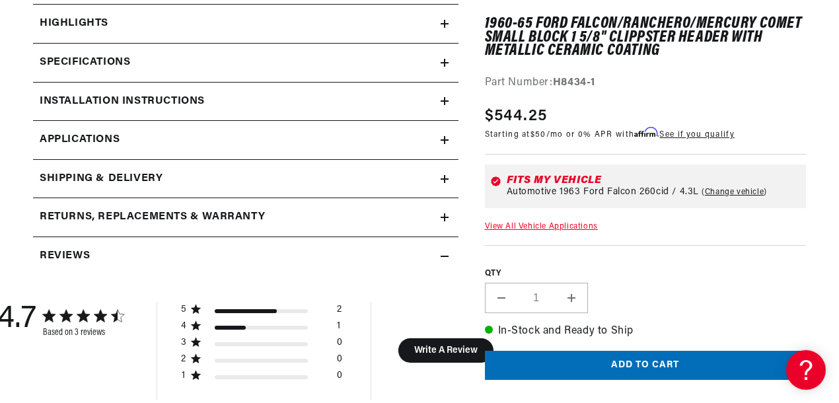 The image size is (839, 403). I want to click on a: View All Vehicle Applications, so click(541, 227).